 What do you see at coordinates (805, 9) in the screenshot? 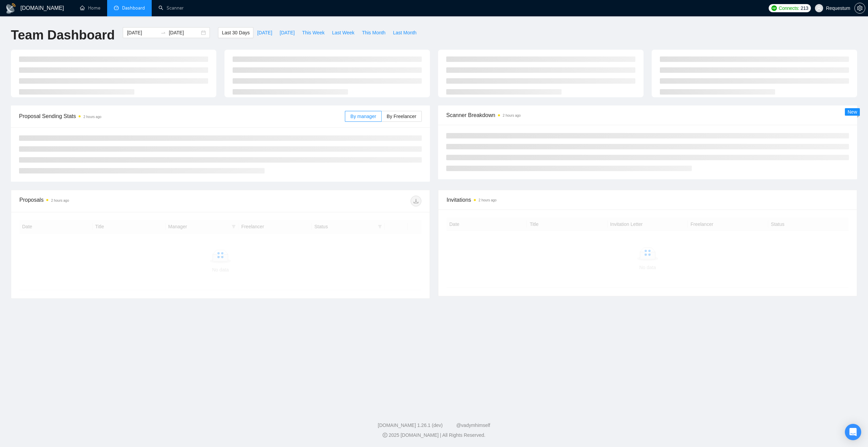
I see `span: 213` at bounding box center [805, 9].